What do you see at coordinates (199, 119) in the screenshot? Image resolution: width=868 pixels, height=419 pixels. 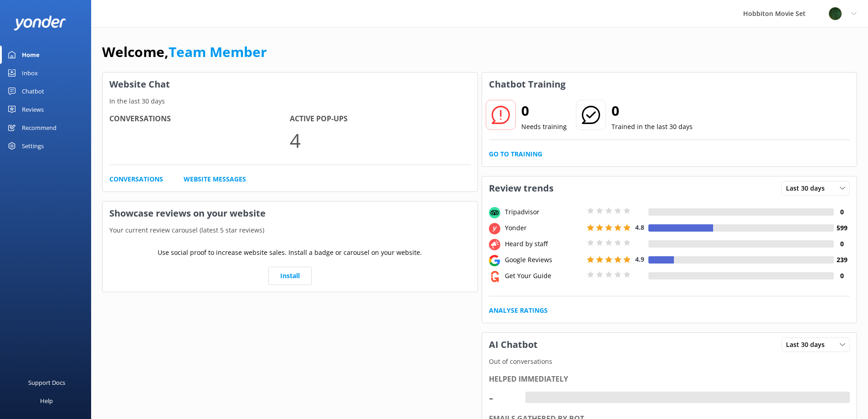 I see `h4: Conversations` at bounding box center [199, 119].